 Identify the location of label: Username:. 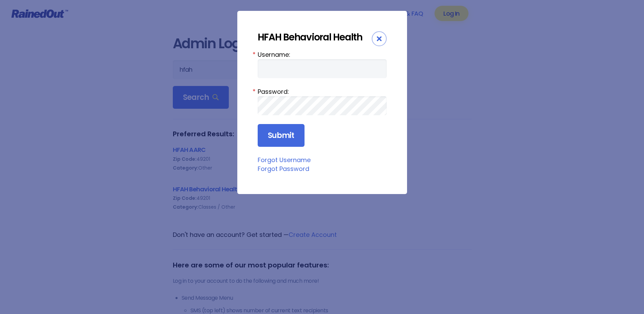
(322, 54).